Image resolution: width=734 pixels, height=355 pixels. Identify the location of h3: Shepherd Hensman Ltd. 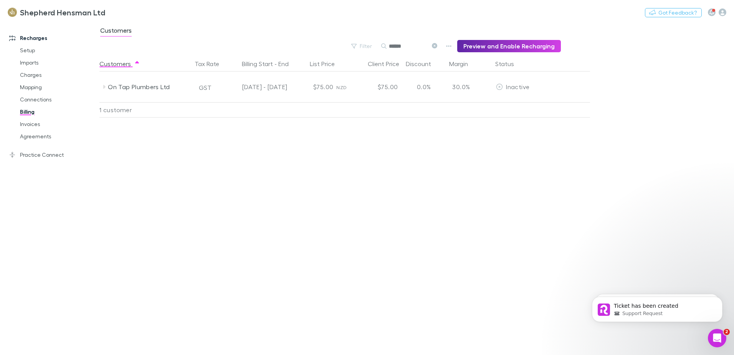
(63, 12).